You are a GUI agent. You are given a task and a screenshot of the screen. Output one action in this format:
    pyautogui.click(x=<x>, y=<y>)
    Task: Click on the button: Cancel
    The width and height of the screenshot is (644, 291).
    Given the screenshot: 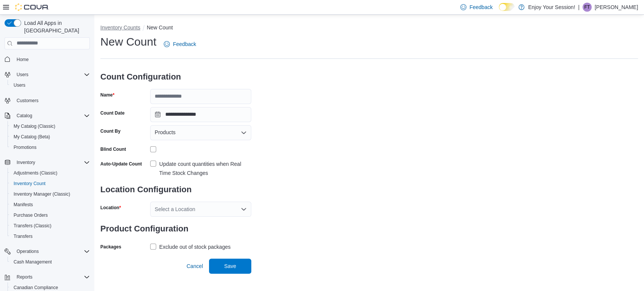 What is the action you would take?
    pyautogui.click(x=195, y=267)
    